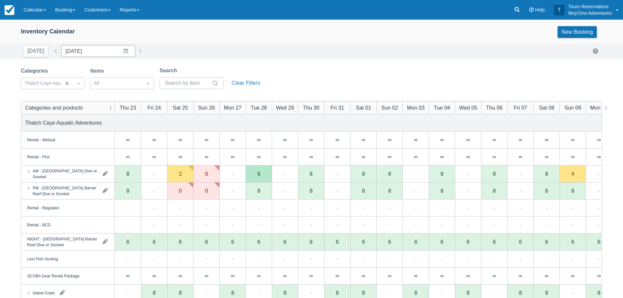  What do you see at coordinates (206, 108) in the screenshot?
I see `div: Sun 26` at bounding box center [206, 108].